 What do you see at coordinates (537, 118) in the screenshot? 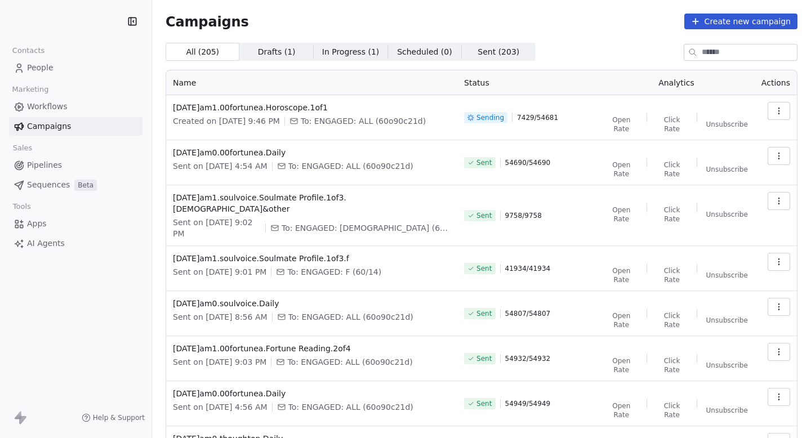
I see `span: 7429 / 54681` at bounding box center [537, 118].